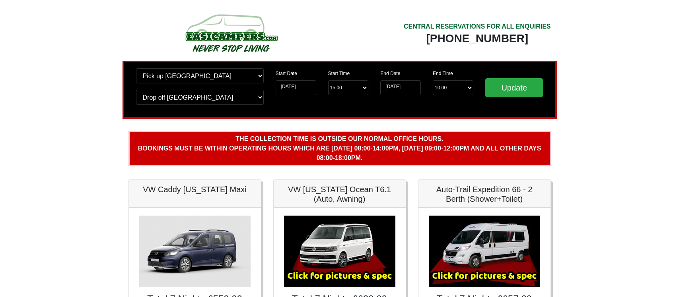  I want to click on img: campers-checkout-logo.png, so click(231, 33).